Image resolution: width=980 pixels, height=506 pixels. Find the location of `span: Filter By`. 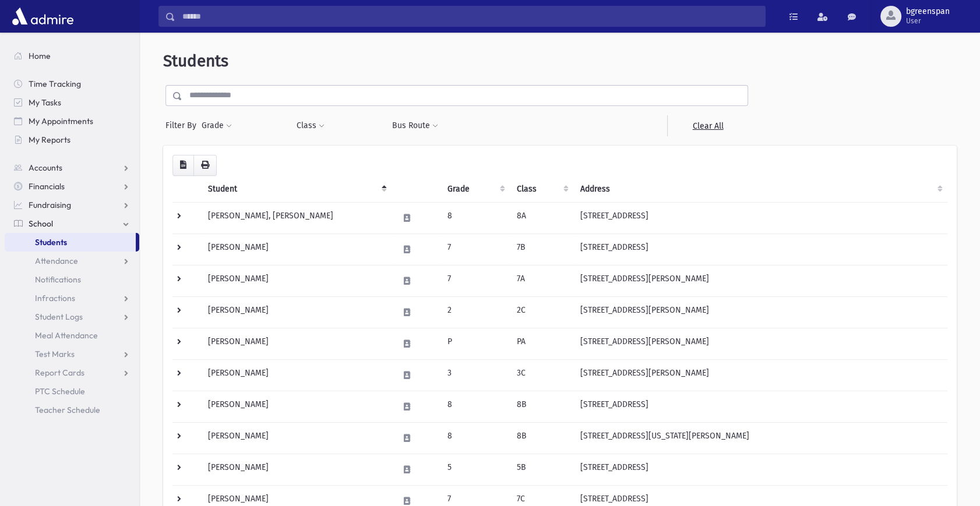

span: Filter By is located at coordinates (183, 126).